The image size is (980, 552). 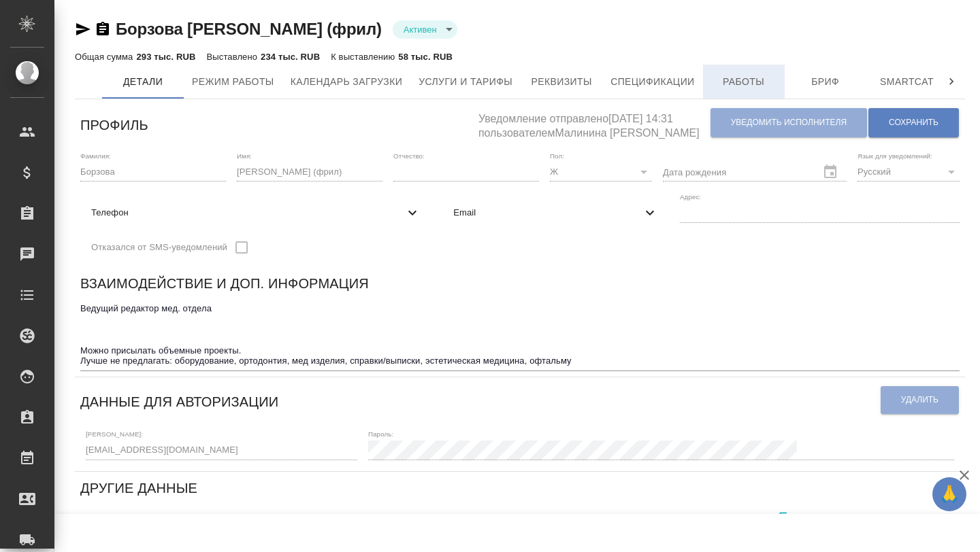 I want to click on label: Пароль:, so click(x=380, y=435).